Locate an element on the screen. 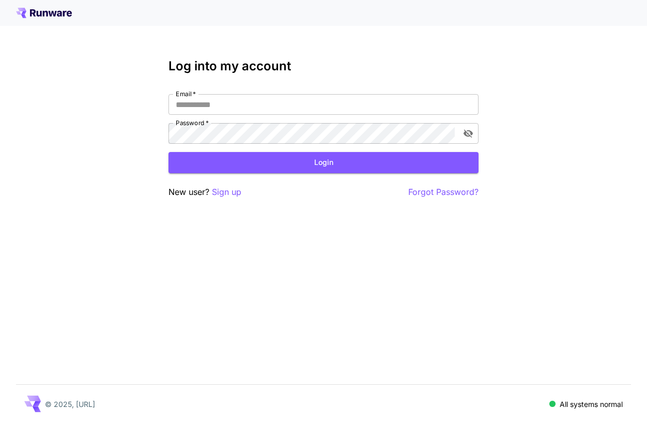 Image resolution: width=647 pixels, height=423 pixels. p: New user? is located at coordinates (205, 192).